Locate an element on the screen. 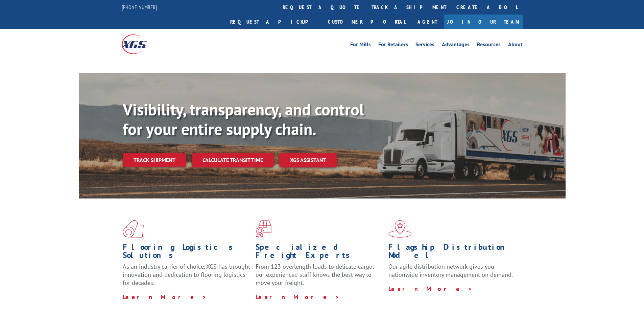 The height and width of the screenshot is (319, 644). a: Join Our Team is located at coordinates (483, 22).